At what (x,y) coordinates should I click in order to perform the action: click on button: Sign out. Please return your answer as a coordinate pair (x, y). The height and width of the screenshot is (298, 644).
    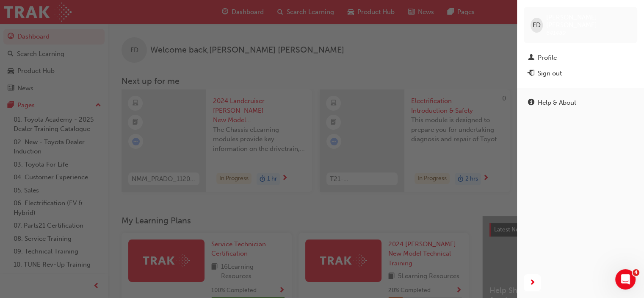
    Looking at the image, I should click on (581, 73).